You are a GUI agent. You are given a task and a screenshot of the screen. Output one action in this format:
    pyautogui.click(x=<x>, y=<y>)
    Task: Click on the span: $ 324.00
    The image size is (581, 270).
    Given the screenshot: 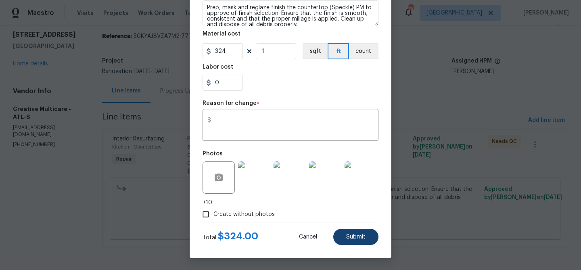 What is the action you would take?
    pyautogui.click(x=238, y=236)
    